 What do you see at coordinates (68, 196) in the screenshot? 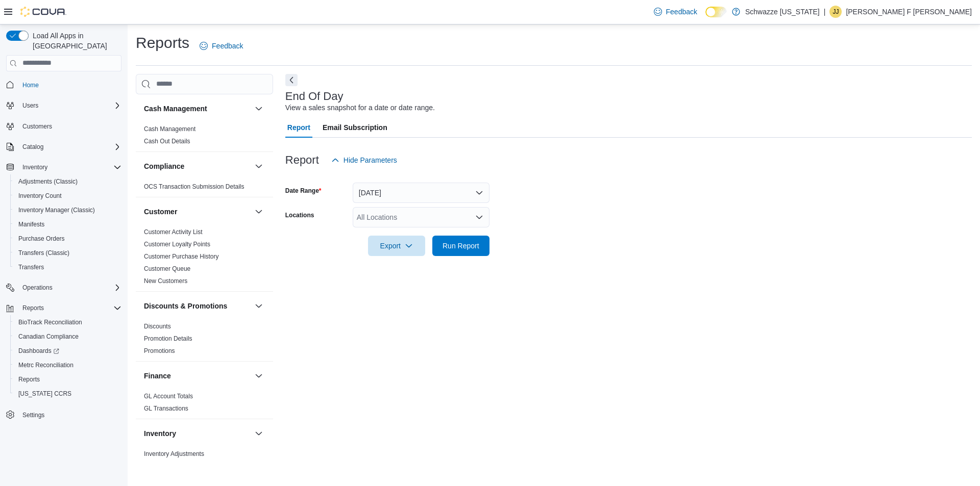
I see `button: Inventory Count` at bounding box center [68, 196].